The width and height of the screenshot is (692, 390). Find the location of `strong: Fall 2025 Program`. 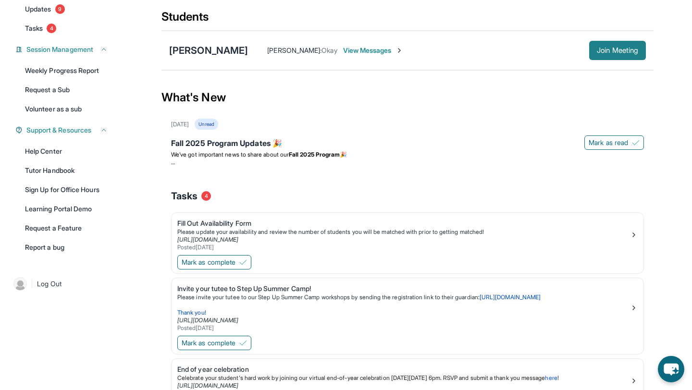

strong: Fall 2025 Program is located at coordinates (314, 154).